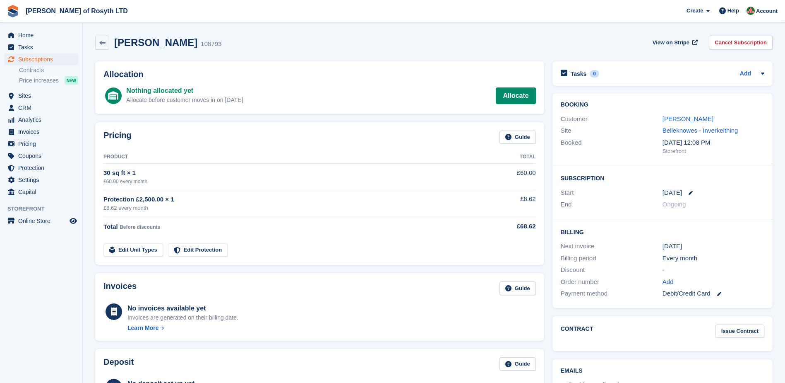 Image resolution: width=785 pixels, height=383 pixels. Describe the element at coordinates (507, 157) in the screenshot. I see `th: Total` at that location.